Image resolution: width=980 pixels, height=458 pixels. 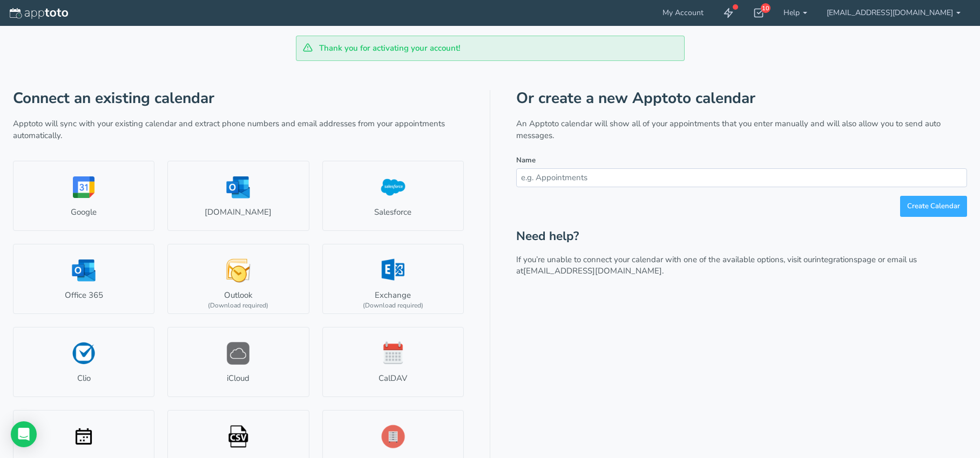 What do you see at coordinates (741, 129) in the screenshot?
I see `p: An Apptoto calendar will show all of your appointments that you enter manually and will also allo...` at bounding box center [741, 129].